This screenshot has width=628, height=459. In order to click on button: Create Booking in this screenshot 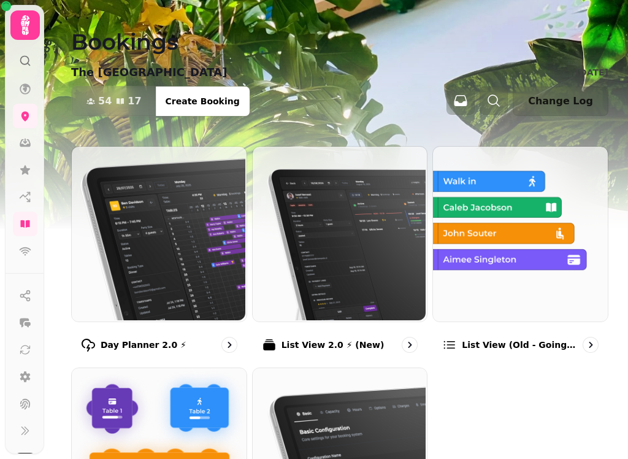, I will do `click(202, 101)`.